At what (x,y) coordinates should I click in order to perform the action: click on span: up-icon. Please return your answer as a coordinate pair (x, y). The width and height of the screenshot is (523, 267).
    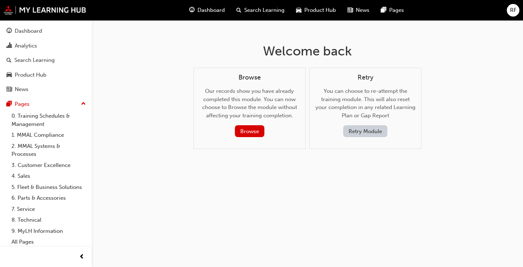
    Looking at the image, I should click on (83, 104).